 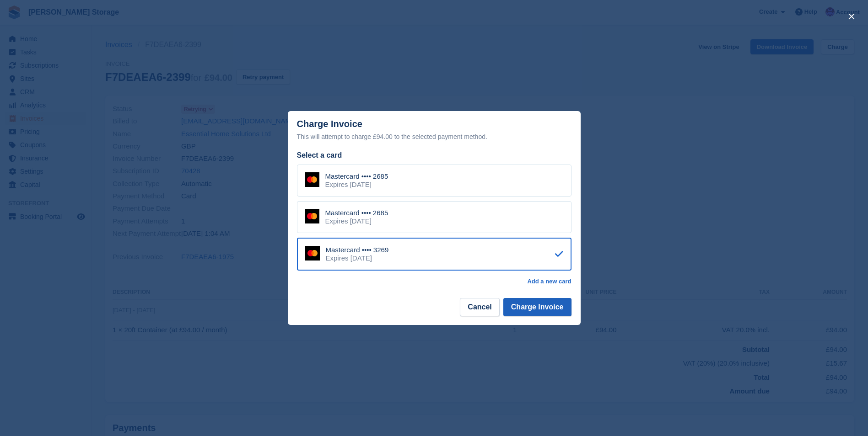 I want to click on div: This will attempt to charge £94.00 to the selected payment method., so click(x=434, y=137).